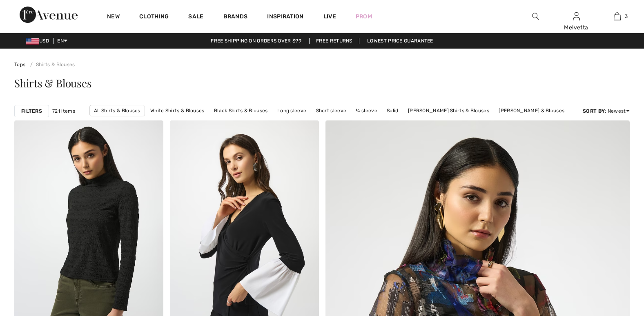 The image size is (644, 316). Describe the element at coordinates (576, 27) in the screenshot. I see `div: Melvetta` at that location.